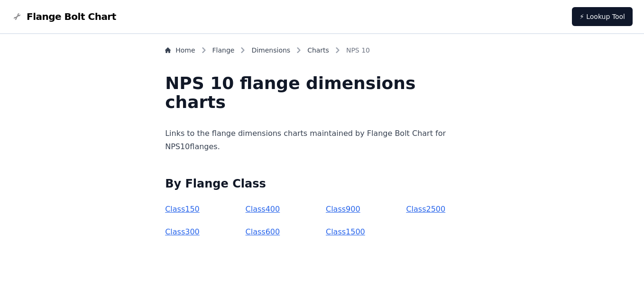 Image resolution: width=644 pixels, height=304 pixels. I want to click on a: Class300, so click(182, 232).